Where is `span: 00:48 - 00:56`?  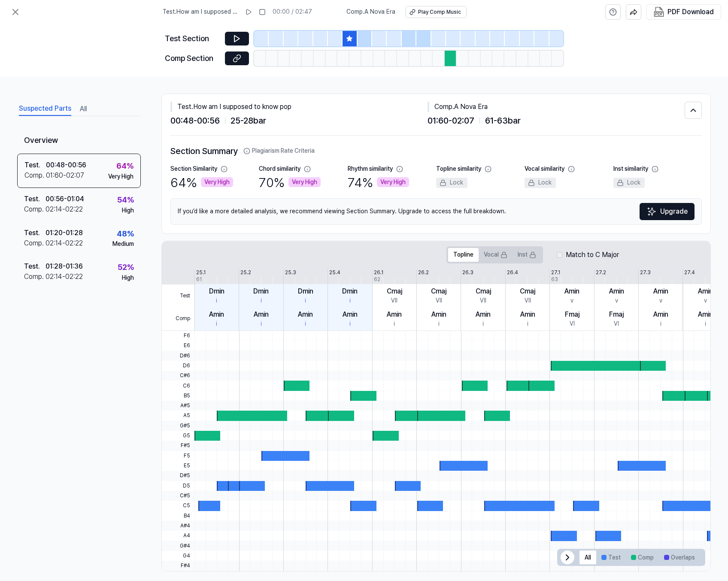 span: 00:48 - 00:56 is located at coordinates (195, 120).